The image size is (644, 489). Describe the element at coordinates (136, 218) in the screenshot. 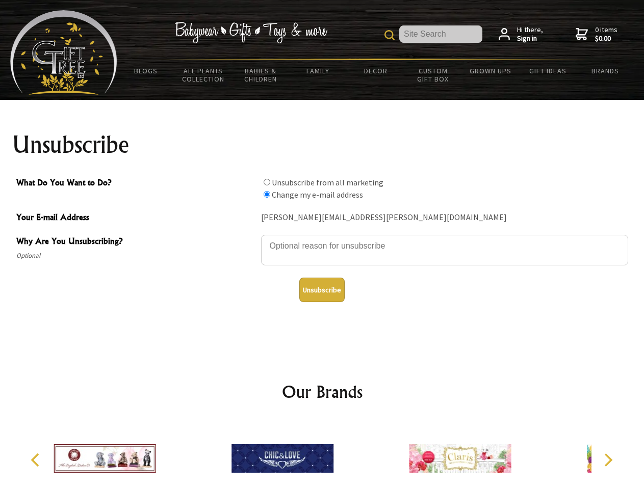

I see `span: Your E-mail Address` at that location.